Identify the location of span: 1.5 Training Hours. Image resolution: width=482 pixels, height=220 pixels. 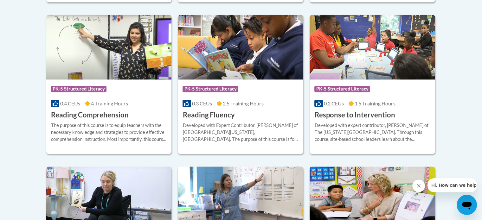
(375, 103).